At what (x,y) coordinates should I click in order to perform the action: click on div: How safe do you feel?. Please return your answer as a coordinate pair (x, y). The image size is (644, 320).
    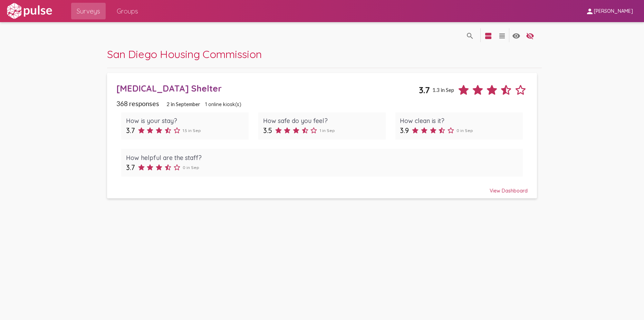
    Looking at the image, I should click on (322, 121).